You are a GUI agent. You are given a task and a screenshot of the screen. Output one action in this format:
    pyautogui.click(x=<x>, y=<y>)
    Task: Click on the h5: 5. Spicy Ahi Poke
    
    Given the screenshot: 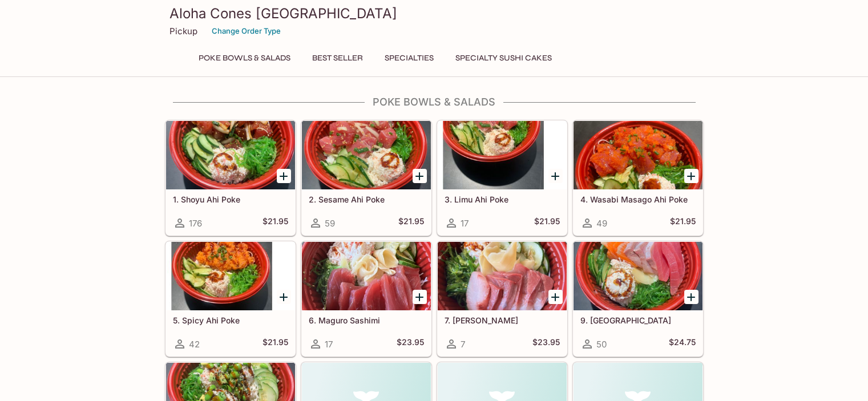 What is the action you would take?
    pyautogui.click(x=230, y=320)
    